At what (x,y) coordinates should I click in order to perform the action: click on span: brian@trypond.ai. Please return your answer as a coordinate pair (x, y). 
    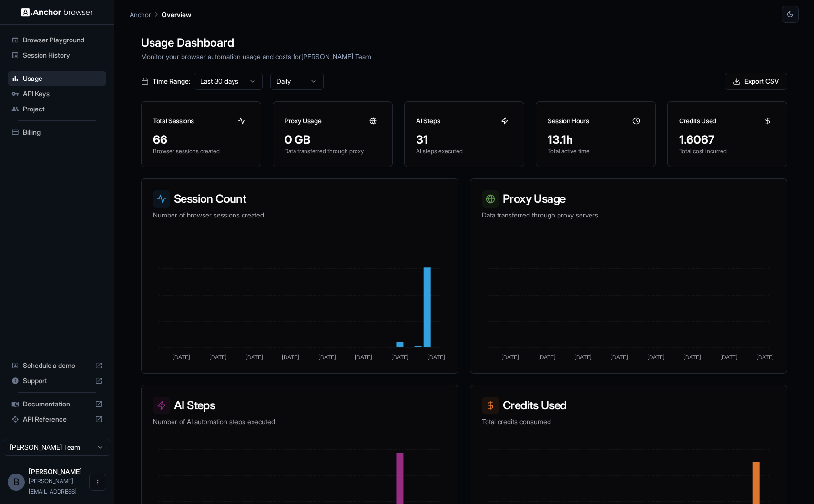
    Looking at the image, I should click on (52, 486).